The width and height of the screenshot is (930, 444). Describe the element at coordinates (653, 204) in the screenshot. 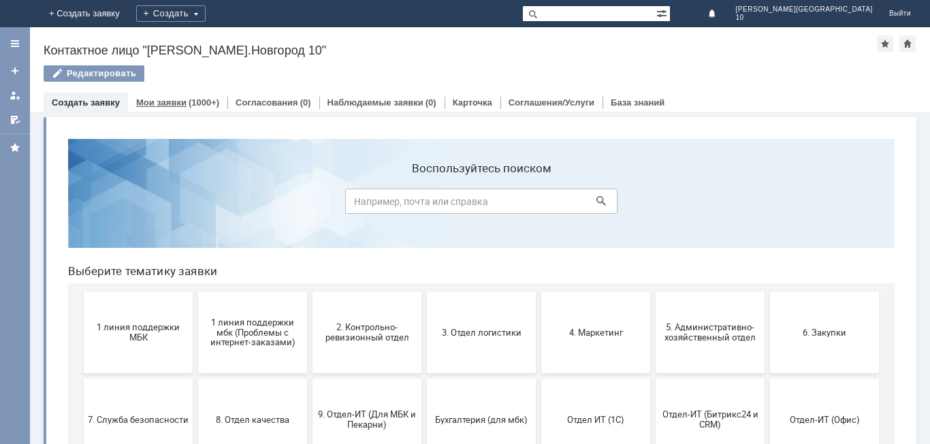

I see `span: 5. Административно-хозяйственный отдел` at that location.